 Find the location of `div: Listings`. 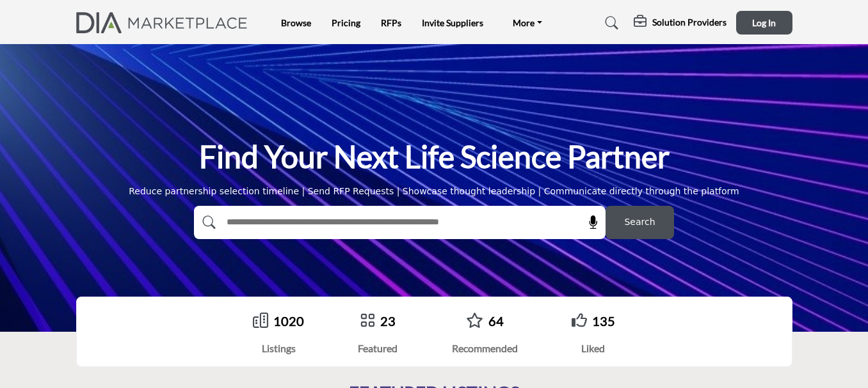

div: Listings is located at coordinates (278, 349).